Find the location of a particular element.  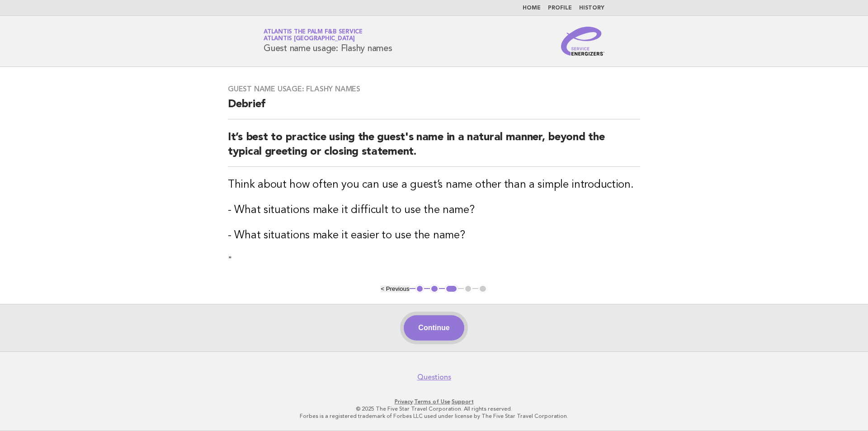

h2: It’s best to practice using the guest's name in a natural manner, beyond the typical greeting or ... is located at coordinates (434, 149).